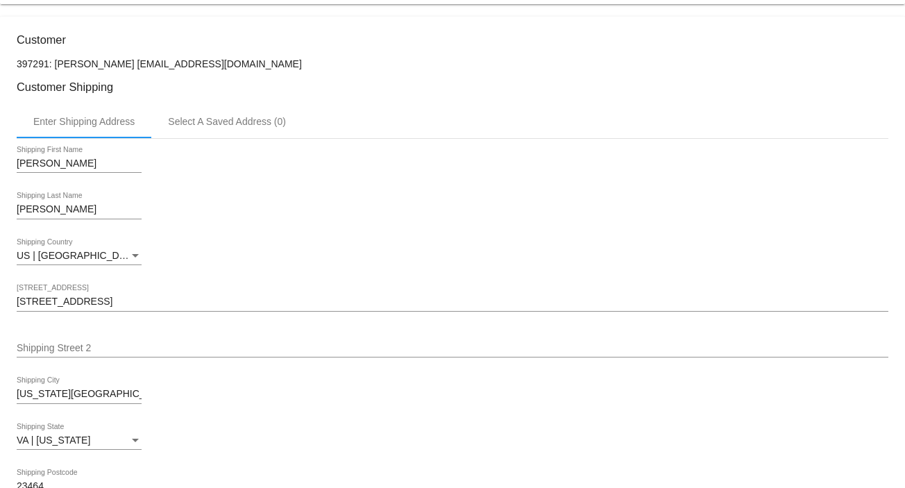  What do you see at coordinates (79, 210) in the screenshot?
I see `input: Shipping Last Name` at bounding box center [79, 210].